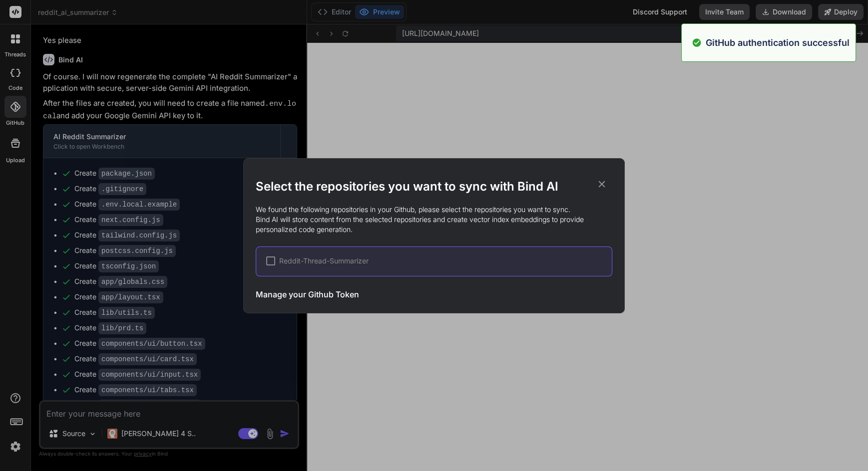  What do you see at coordinates (434, 187) in the screenshot?
I see `h2: Select the repositories you want to sync with Bind AI` at bounding box center [434, 187].